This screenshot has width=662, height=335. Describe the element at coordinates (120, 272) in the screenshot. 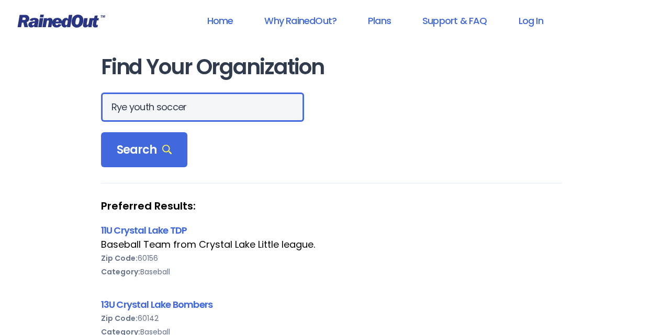

I see `b: Category:` at that location.